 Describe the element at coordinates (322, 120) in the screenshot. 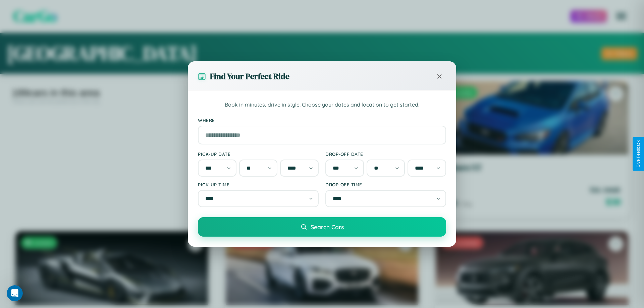

I see `label: Where` at that location.